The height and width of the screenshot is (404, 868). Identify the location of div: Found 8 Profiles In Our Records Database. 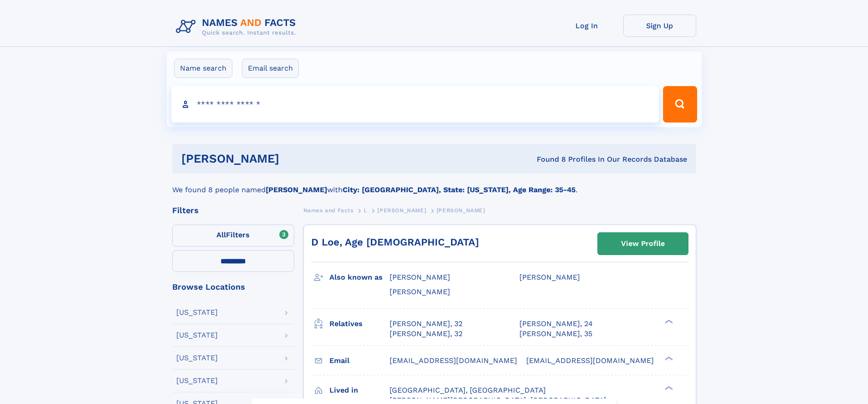
(547, 160).